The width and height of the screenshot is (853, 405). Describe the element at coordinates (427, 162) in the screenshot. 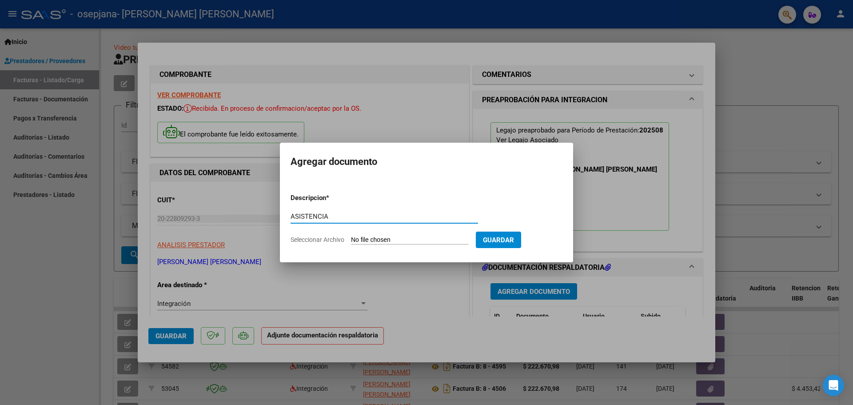

I see `h2: Agregar documento` at that location.